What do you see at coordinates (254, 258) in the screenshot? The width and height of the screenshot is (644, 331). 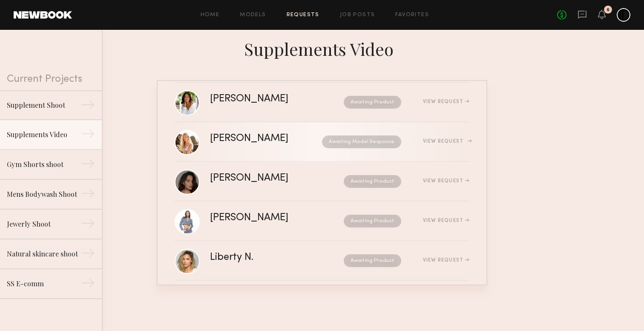 I see `div: Liberty N.` at bounding box center [254, 258].